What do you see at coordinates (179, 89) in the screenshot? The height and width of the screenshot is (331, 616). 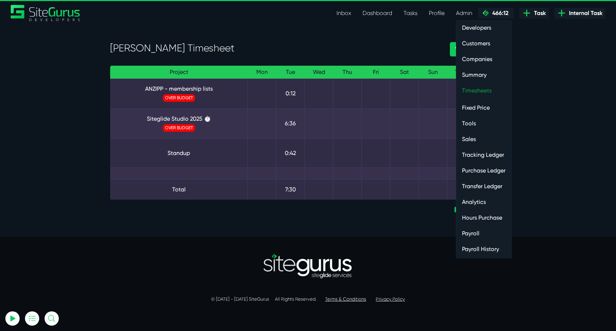 I see `a: ANZIPP - membership lists` at bounding box center [179, 89].